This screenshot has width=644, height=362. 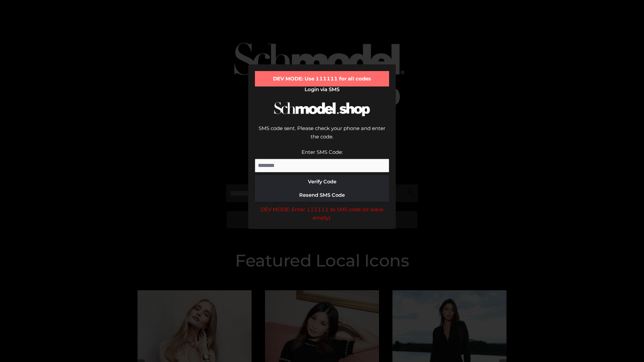 What do you see at coordinates (322, 90) in the screenshot?
I see `h2: Login via SMS` at bounding box center [322, 90].